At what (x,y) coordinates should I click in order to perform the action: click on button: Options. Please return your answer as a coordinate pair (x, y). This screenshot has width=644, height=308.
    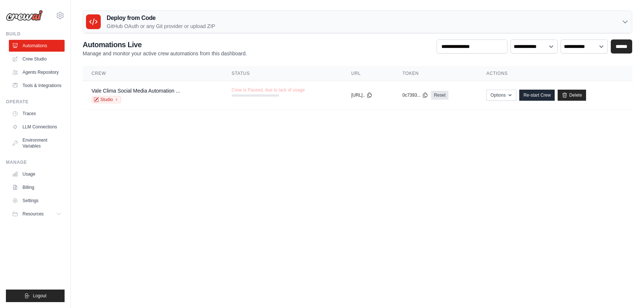
    Looking at the image, I should click on (501, 95).